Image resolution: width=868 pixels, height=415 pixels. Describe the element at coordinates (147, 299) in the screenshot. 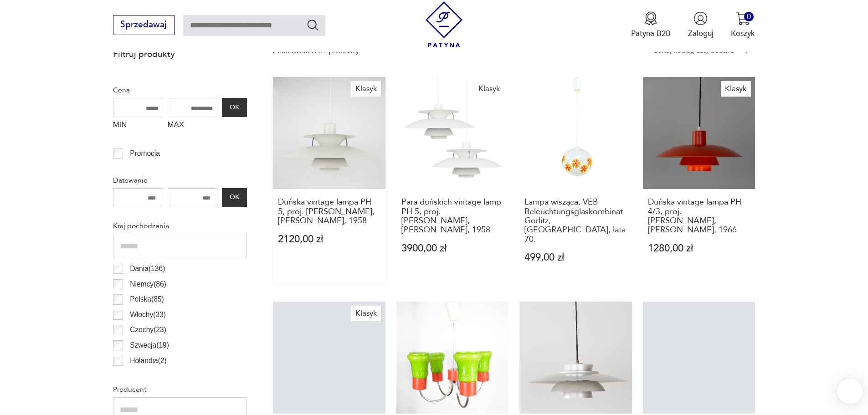

I see `p: Polska ( 85 )` at that location.